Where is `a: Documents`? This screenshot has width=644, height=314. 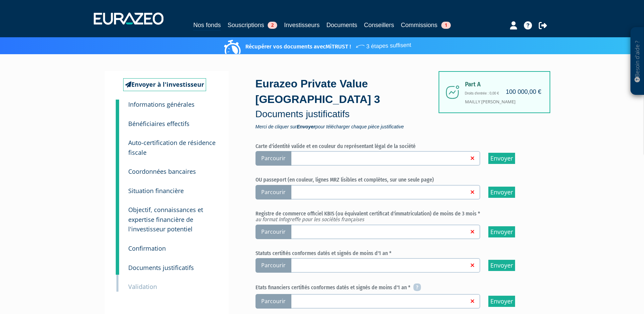 a: Documents is located at coordinates (342, 25).